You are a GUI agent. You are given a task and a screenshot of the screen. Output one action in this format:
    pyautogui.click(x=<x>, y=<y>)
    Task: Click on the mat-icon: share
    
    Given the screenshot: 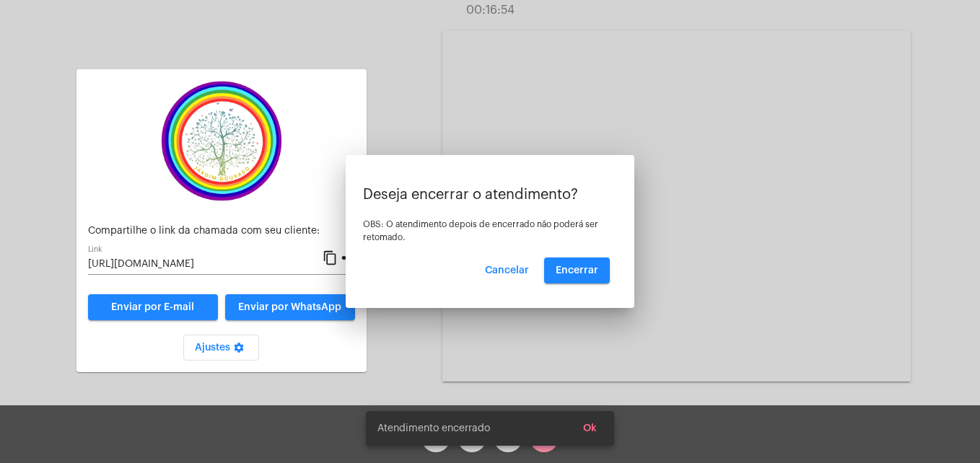 What is the action you would take?
    pyautogui.click(x=347, y=258)
    